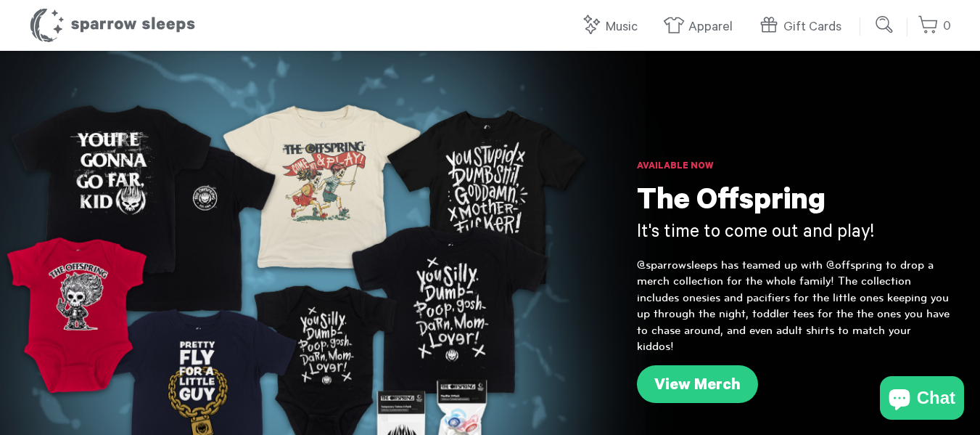 The width and height of the screenshot is (980, 435). I want to click on a: Gift Cards, so click(804, 27).